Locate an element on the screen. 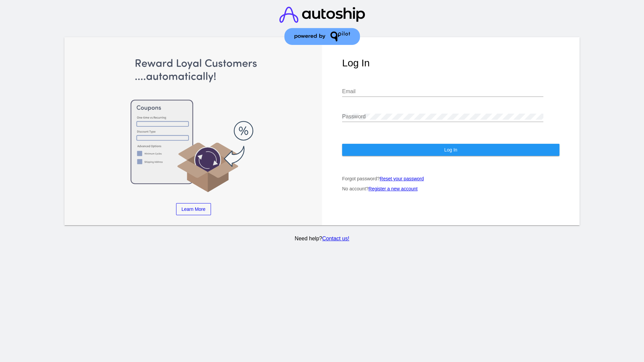 The image size is (644, 362). input: Email is located at coordinates (443, 91).